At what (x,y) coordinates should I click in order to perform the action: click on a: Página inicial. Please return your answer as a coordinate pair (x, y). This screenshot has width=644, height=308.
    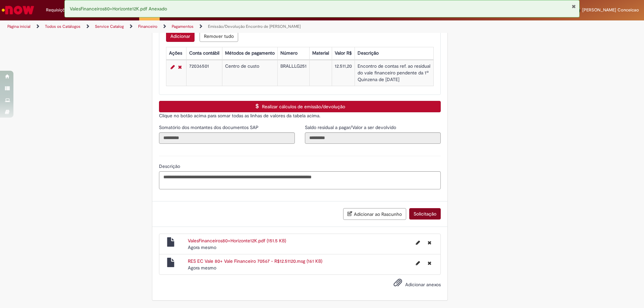
    Looking at the image, I should click on (19, 26).